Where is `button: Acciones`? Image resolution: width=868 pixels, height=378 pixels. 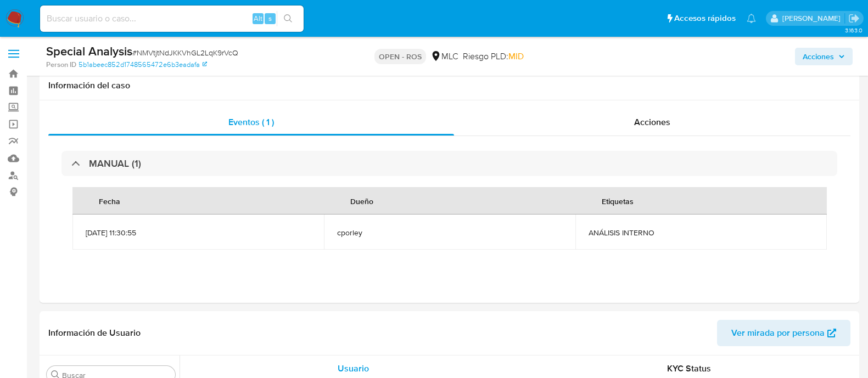
button: Acciones is located at coordinates (823, 56).